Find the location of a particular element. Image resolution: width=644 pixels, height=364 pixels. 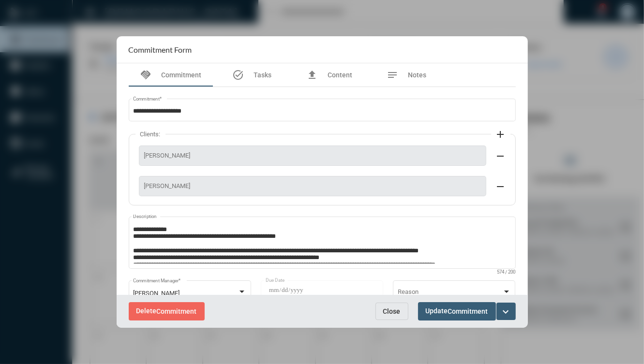

mat-icon: task_alt is located at coordinates (238, 75).